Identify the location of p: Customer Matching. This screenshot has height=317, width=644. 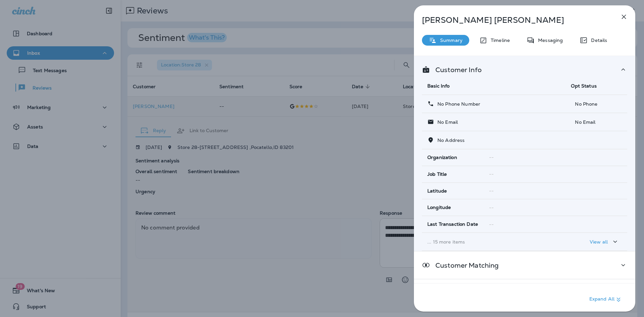
(465, 265).